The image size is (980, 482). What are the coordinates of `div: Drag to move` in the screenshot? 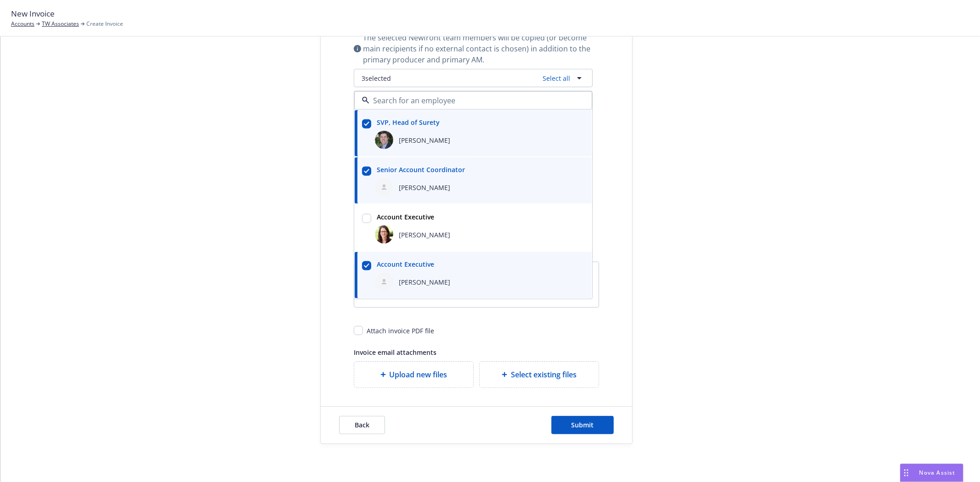 It's located at (906, 473).